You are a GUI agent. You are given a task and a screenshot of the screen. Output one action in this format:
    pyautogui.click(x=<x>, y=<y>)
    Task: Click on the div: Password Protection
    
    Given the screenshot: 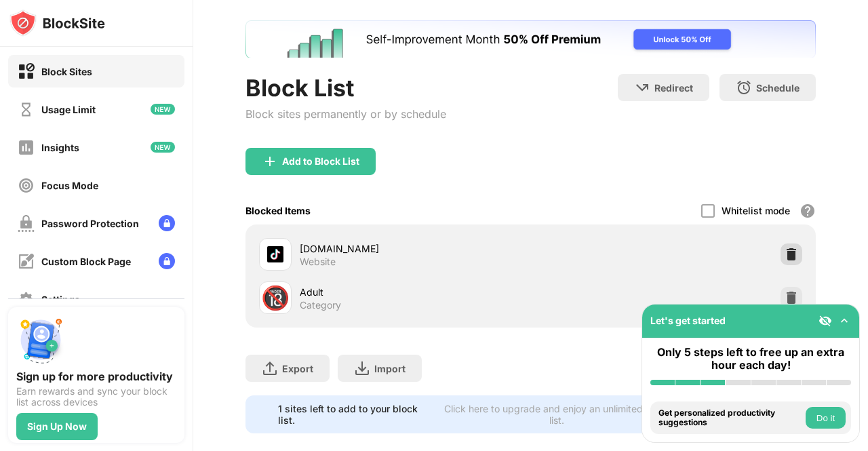 What is the action you would take?
    pyautogui.click(x=90, y=223)
    